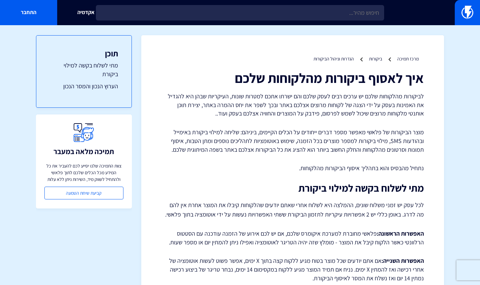 The height and width of the screenshot is (285, 480). What do you see at coordinates (293, 188) in the screenshot?
I see `h2: מתי לשלוח בקשה למילוי ביקורת` at bounding box center [293, 188].